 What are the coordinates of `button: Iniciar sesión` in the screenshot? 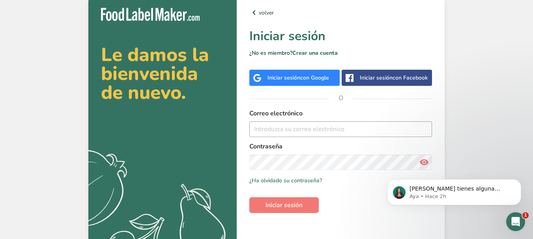 It's located at (284, 205).